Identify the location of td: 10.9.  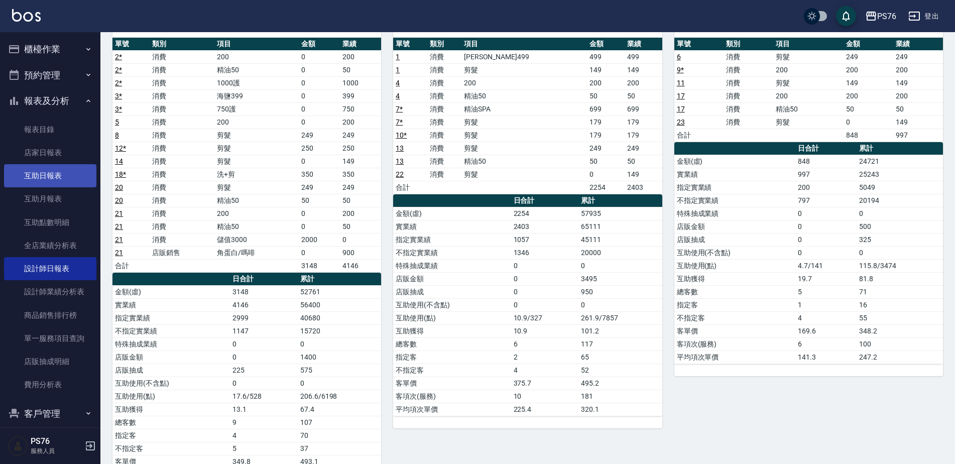
(545, 331).